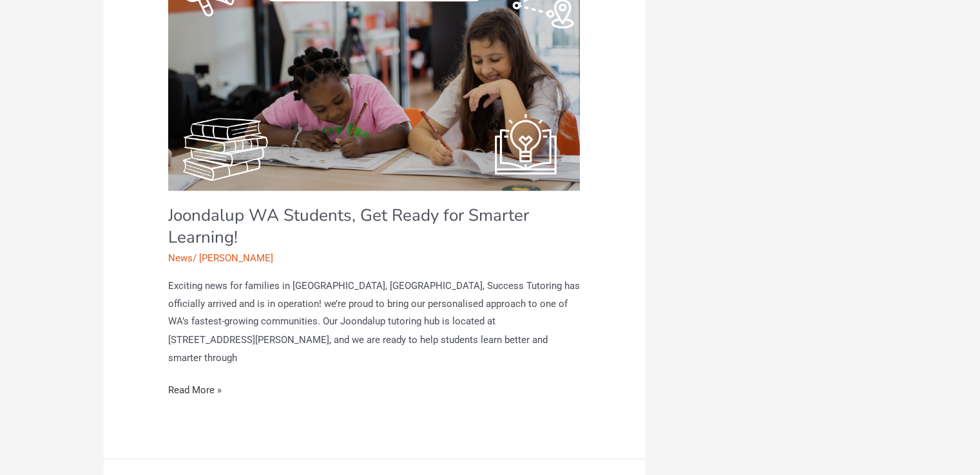  I want to click on div: Chat Widget, so click(872, 403).